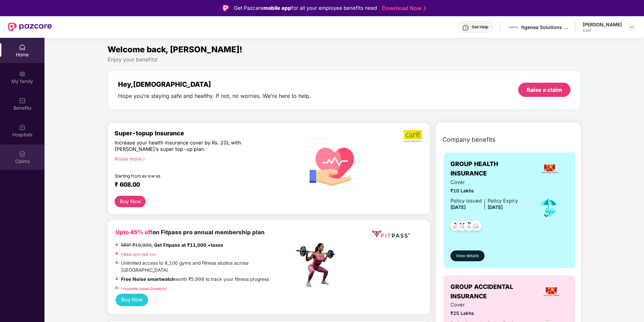  What do you see at coordinates (190, 232) in the screenshot?
I see `b: on Fitpass pro annual membership plan` at bounding box center [190, 232].